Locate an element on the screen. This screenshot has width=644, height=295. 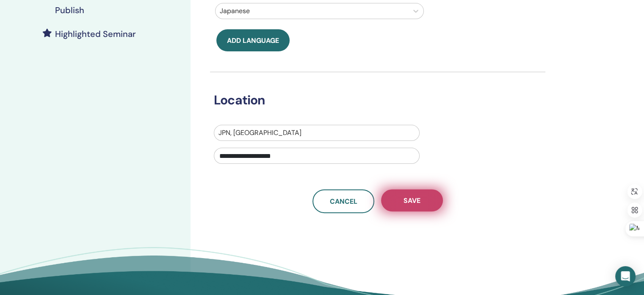
h3: Location is located at coordinates (371, 100).